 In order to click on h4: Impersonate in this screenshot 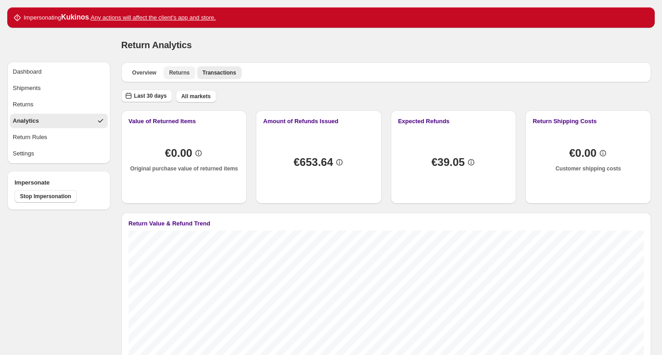, I will do `click(59, 183)`.